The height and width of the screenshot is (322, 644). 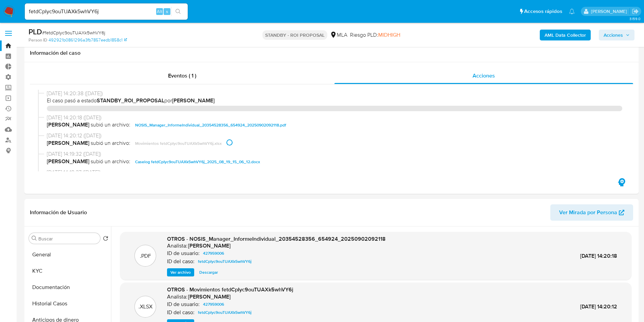 What do you see at coordinates (106, 12) in the screenshot?
I see `input: Buscar usuario o caso...` at bounding box center [106, 12].